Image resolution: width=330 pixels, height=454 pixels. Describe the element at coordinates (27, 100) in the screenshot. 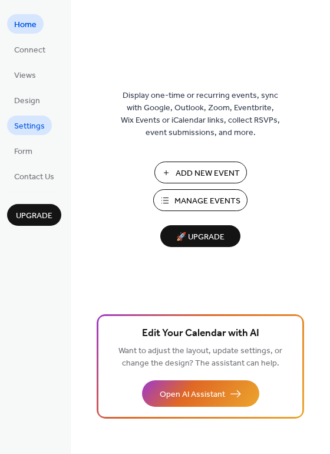

I see `a: Design` at that location.